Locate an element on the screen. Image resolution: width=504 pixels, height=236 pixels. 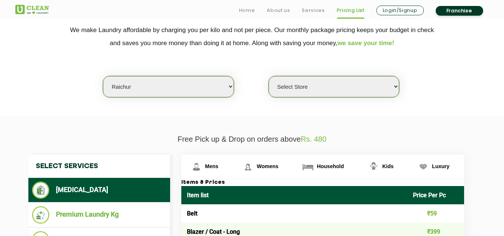
img: Household is located at coordinates (308, 167).